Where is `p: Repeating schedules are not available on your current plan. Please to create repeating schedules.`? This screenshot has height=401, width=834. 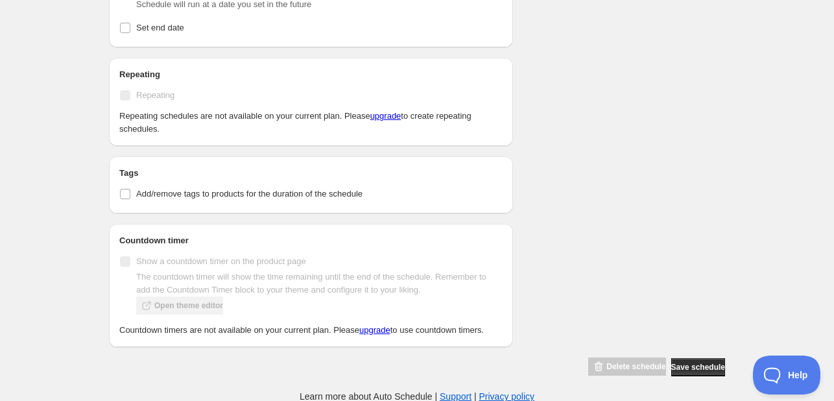
p: Repeating schedules are not available on your current plan. Please to create repeating schedules. is located at coordinates (311, 123).